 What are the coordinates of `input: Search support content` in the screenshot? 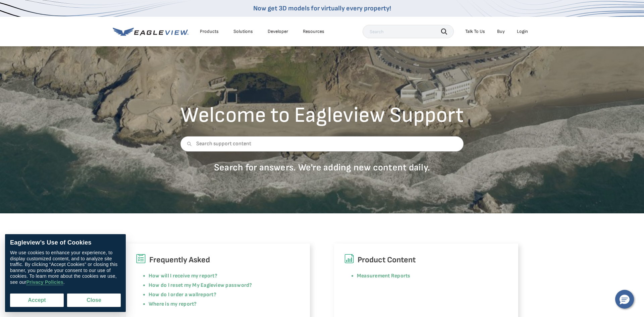 It's located at (322, 144).